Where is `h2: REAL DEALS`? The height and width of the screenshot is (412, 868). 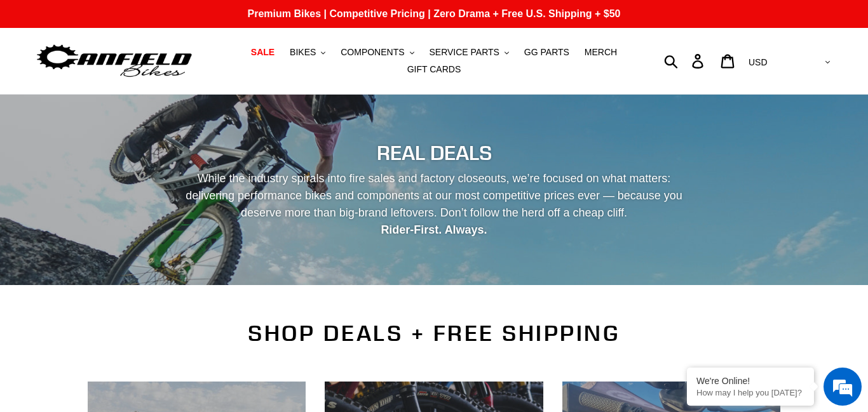 h2: REAL DEALS is located at coordinates (434, 153).